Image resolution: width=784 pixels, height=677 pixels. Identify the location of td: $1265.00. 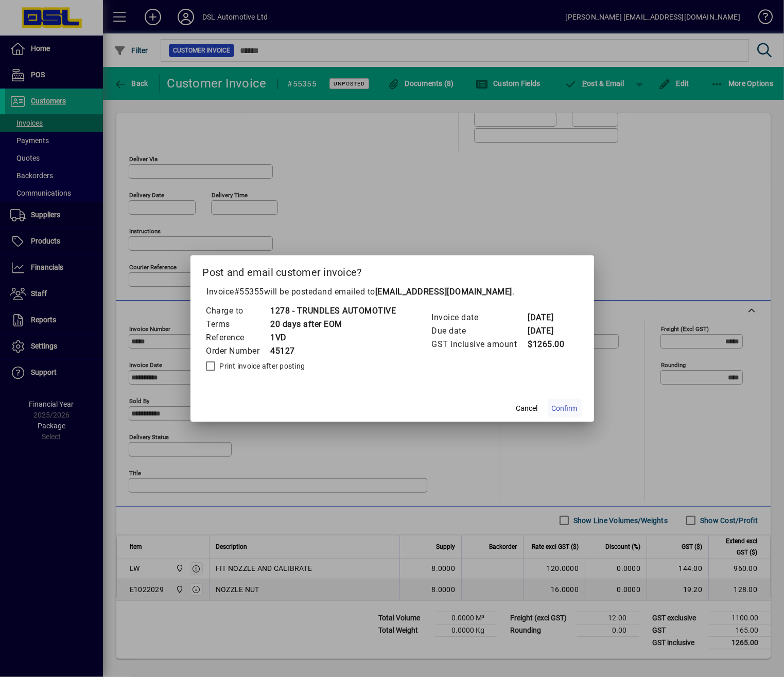
(548, 344).